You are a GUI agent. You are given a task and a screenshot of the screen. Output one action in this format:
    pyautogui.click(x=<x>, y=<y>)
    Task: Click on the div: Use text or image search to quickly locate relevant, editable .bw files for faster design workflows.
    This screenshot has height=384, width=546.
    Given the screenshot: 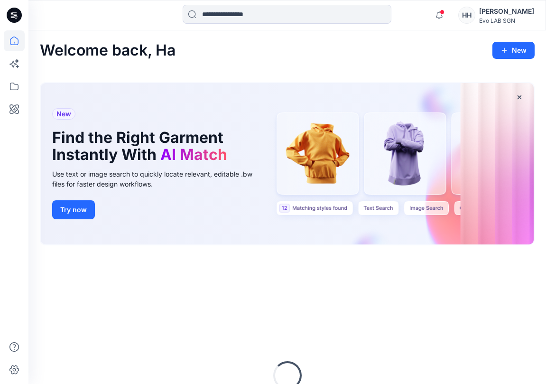 What is the action you would take?
    pyautogui.click(x=159, y=179)
    